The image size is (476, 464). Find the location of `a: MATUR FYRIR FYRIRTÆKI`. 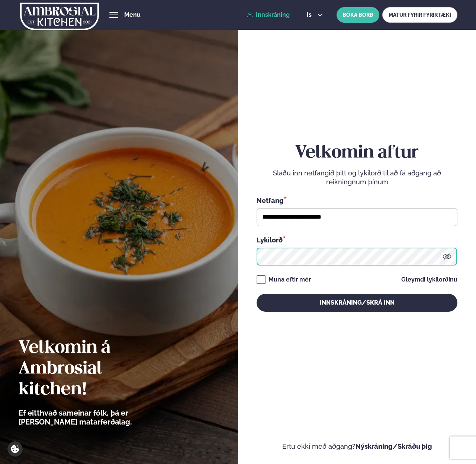

a: MATUR FYRIR FYRIRTÆKI is located at coordinates (420, 15).